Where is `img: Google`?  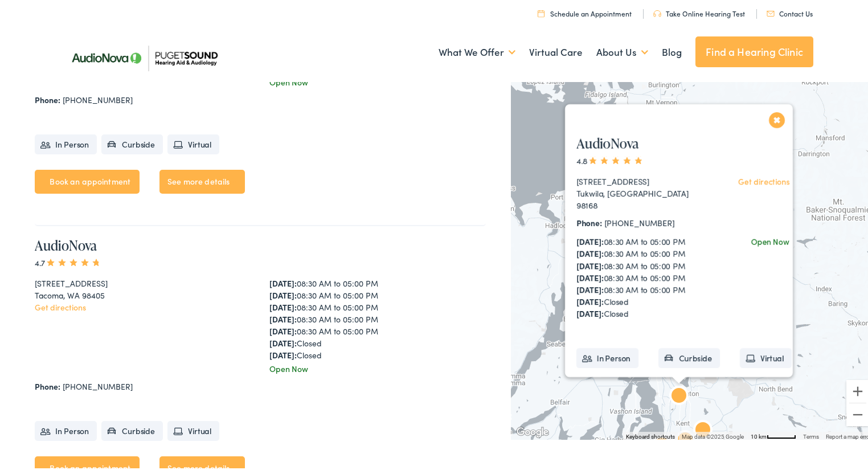 img: Google is located at coordinates (533, 430).